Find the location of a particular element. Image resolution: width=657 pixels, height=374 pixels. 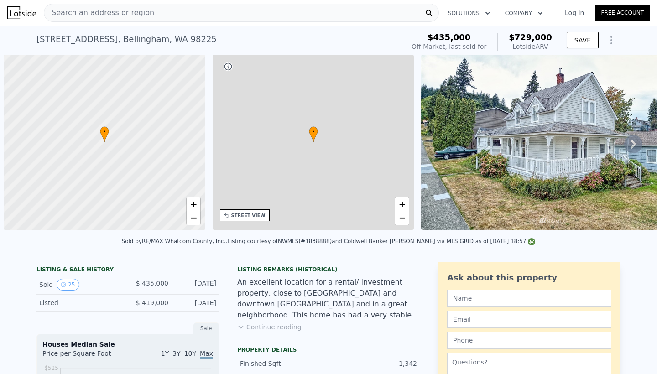

button: Company is located at coordinates (524, 13).